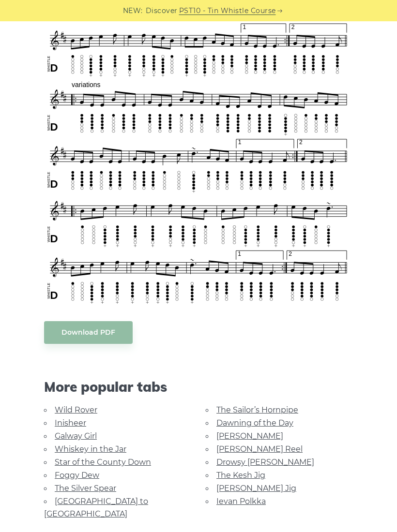 The height and width of the screenshot is (532, 397). What do you see at coordinates (241, 501) in the screenshot?
I see `a: Ievan Polkka` at bounding box center [241, 501].